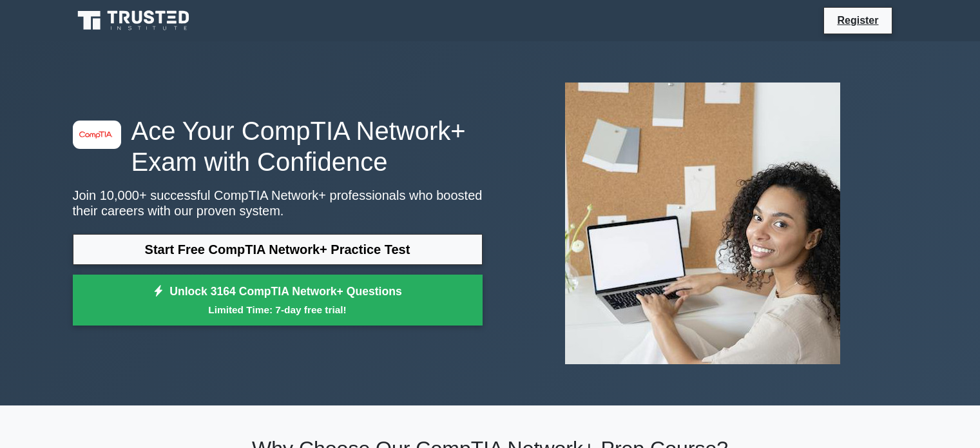 The width and height of the screenshot is (980, 448). What do you see at coordinates (858, 20) in the screenshot?
I see `a: Register` at bounding box center [858, 20].